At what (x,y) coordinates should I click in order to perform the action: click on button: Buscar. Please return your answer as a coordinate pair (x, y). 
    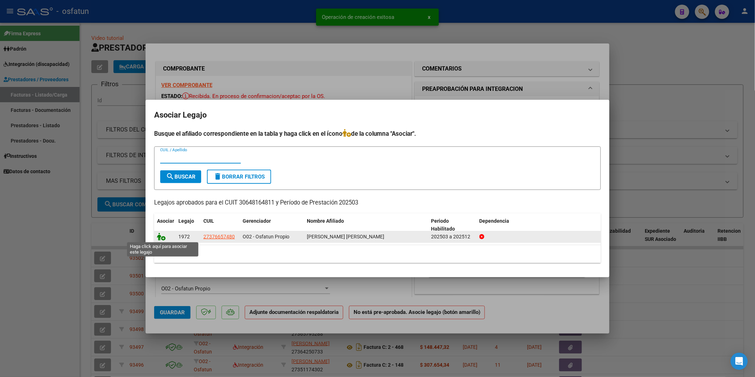
    Looking at the image, I should click on (180, 177).